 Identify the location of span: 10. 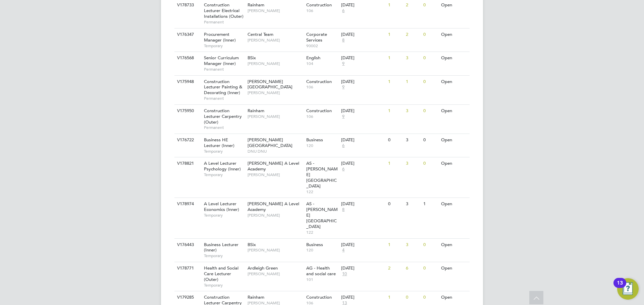
(344, 274).